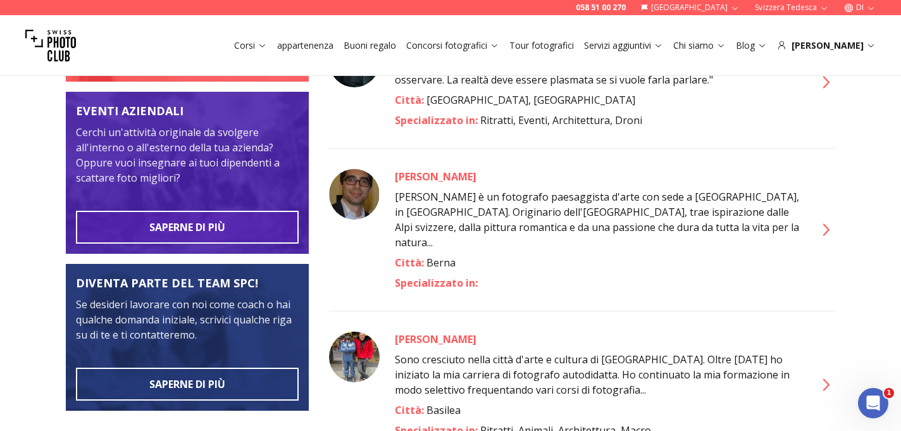 The width and height of the screenshot is (901, 431). What do you see at coordinates (617, 45) in the screenshot?
I see `font: Servizi aggiuntivi` at bounding box center [617, 45].